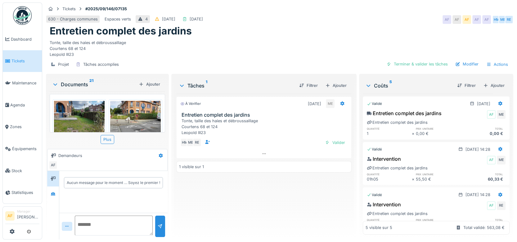  I want to click on div: Tickets, so click(69, 9).